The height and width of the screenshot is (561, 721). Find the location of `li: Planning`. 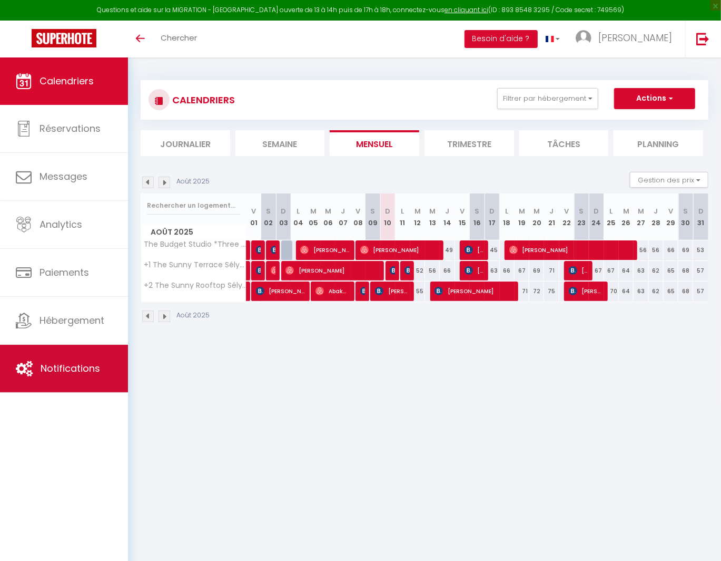

li: Planning is located at coordinates (658, 143).